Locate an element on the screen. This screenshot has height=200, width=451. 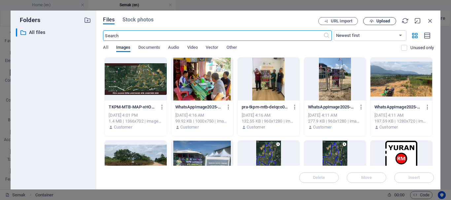
span: Video is located at coordinates (192, 48).